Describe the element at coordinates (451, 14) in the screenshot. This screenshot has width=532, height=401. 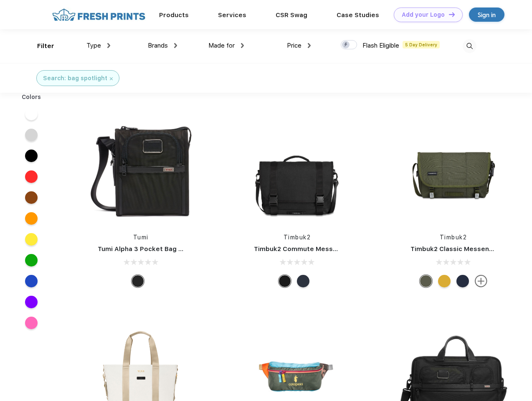
I see `img: DT` at that location.